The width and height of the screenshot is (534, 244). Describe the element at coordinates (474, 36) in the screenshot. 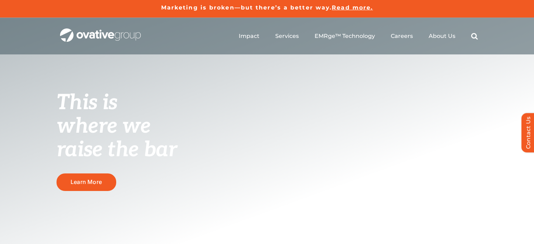

I see `a: Search` at that location.